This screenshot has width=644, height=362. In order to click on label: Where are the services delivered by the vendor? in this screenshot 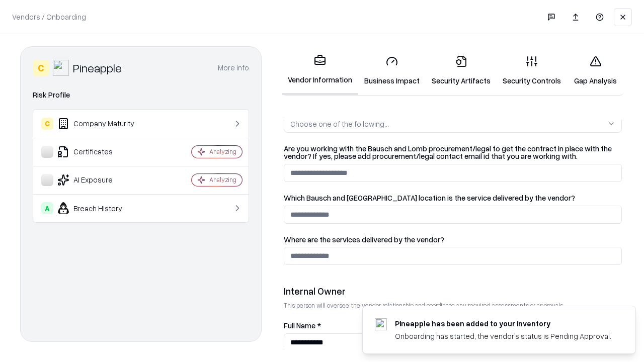, I will do `click(453, 240)`.